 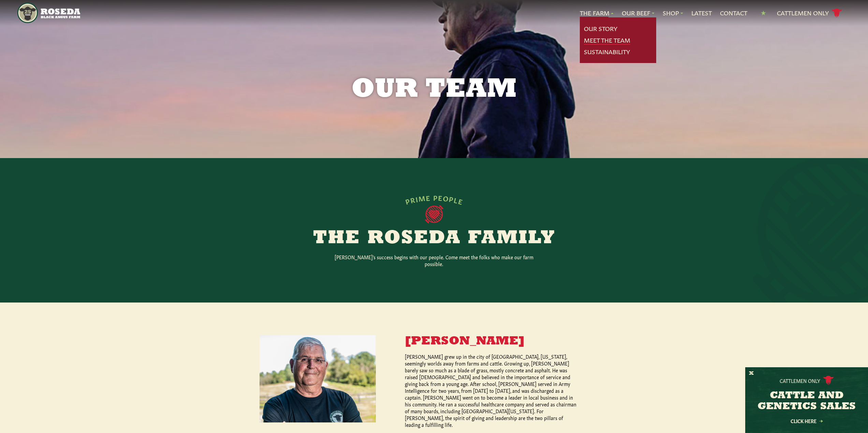 I want to click on a: Shop, so click(x=673, y=13).